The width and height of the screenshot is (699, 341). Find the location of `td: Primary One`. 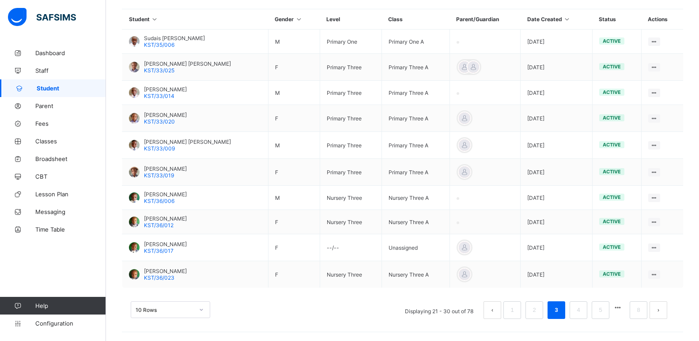

td: Primary One is located at coordinates (350, 41).